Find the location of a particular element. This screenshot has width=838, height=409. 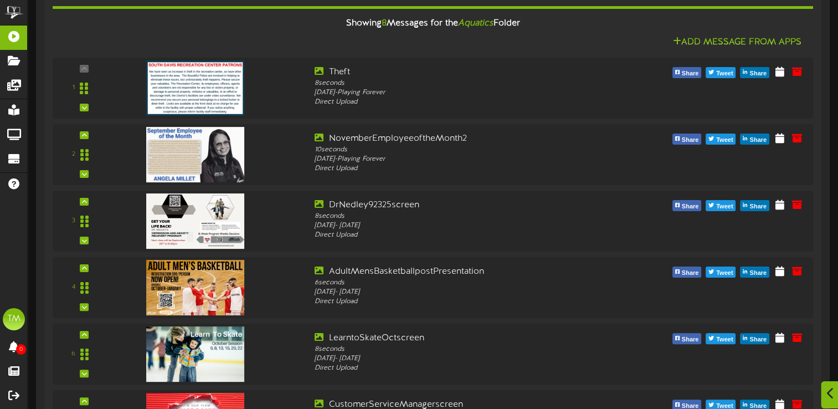

div: 6 seconds is located at coordinates (465, 282).